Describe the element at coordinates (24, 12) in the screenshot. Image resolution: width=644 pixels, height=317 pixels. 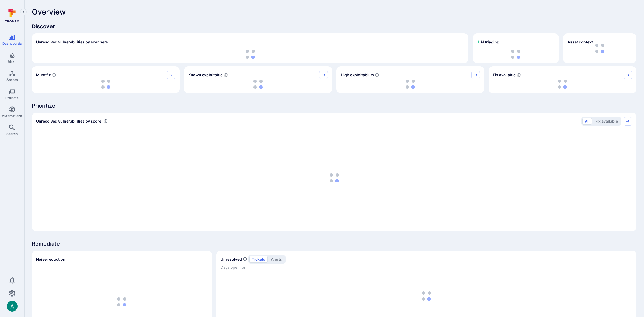
I see `button: Expand navigation menu` at that location.